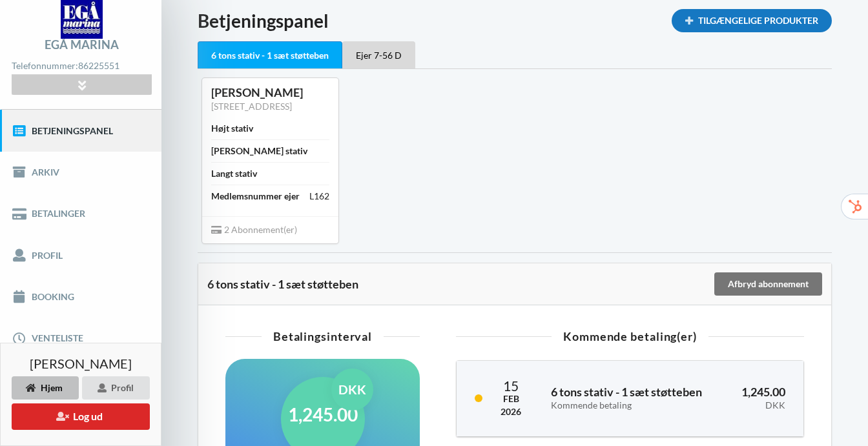 Image resolution: width=868 pixels, height=446 pixels. What do you see at coordinates (255, 196) in the screenshot?
I see `div: Medlemsnummer ejer` at bounding box center [255, 196].